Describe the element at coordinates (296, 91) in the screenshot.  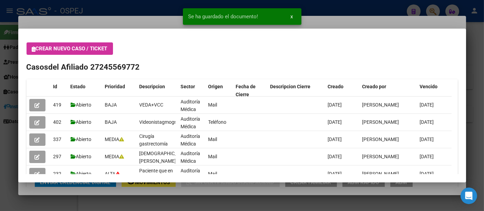
I see `datatable-header-cell: Descripcion Cierre` at that location.